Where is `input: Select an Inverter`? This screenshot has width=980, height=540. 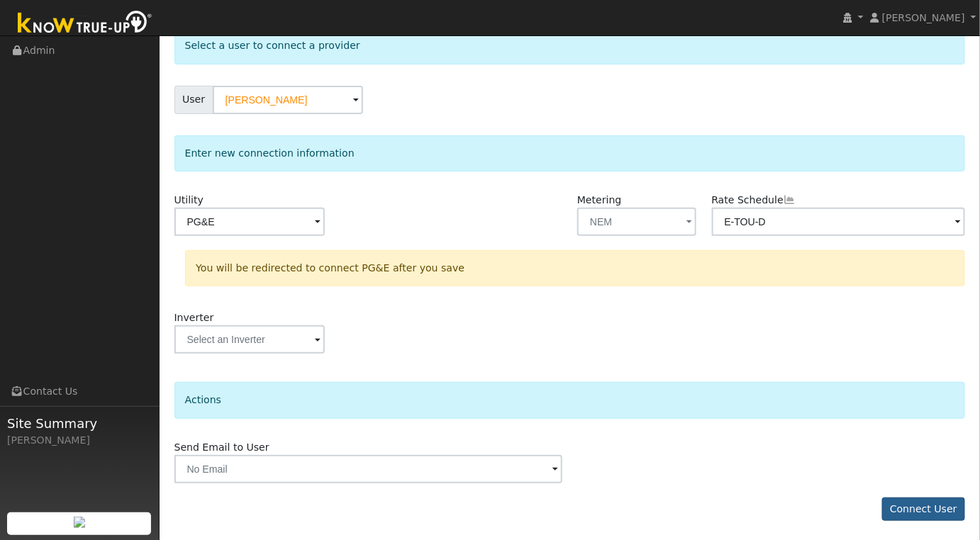
input: Select an Inverter is located at coordinates (250, 339).